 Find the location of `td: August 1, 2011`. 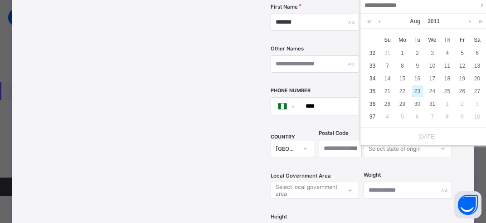

td: August 1, 2011 is located at coordinates (402, 53).